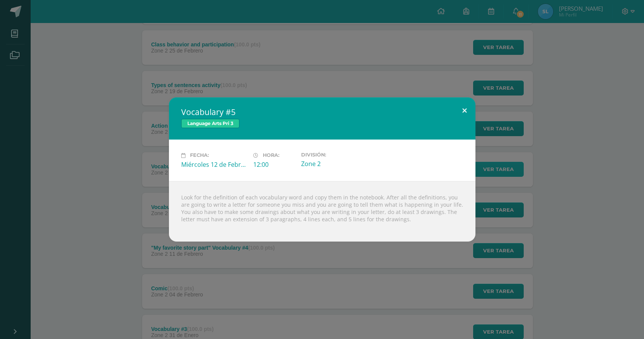 This screenshot has height=339, width=644. What do you see at coordinates (214, 164) in the screenshot?
I see `div: Miércoles 12 de Febrero` at bounding box center [214, 164].